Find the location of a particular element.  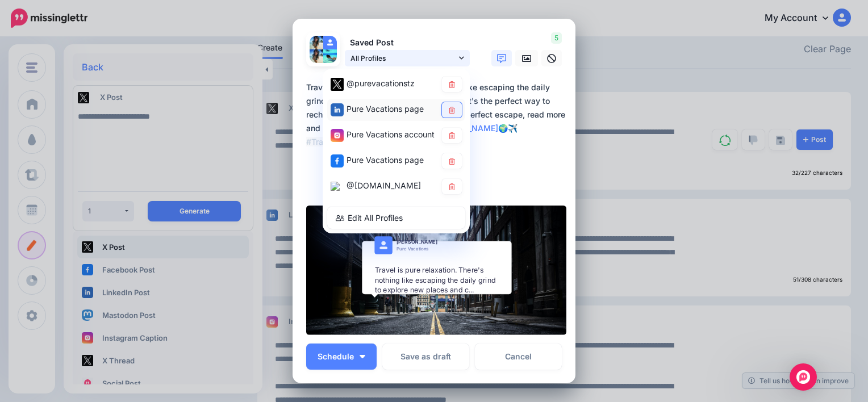

button: Save as draft is located at coordinates (426, 357).